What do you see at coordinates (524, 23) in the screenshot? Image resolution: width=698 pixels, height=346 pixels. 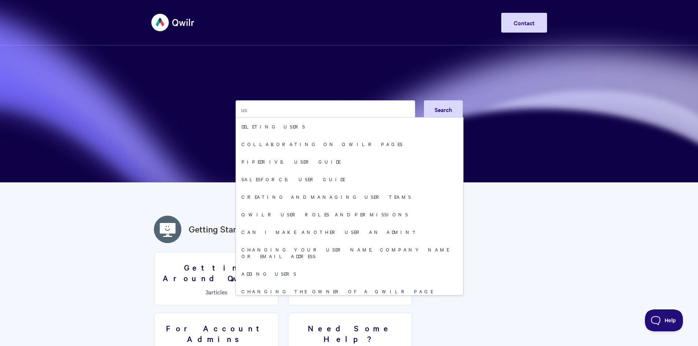 I see `a: Contact` at bounding box center [524, 23].